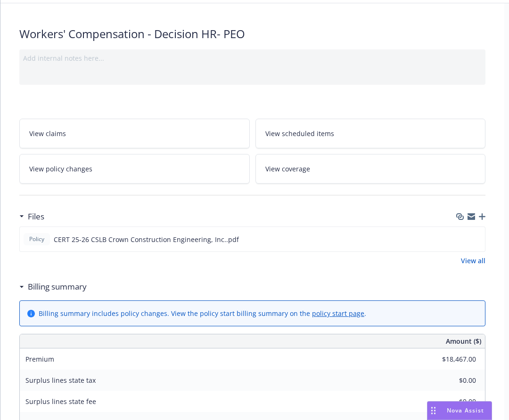 The image size is (509, 420). Describe the element at coordinates (338, 314) in the screenshot. I see `a: policy start page` at that location.